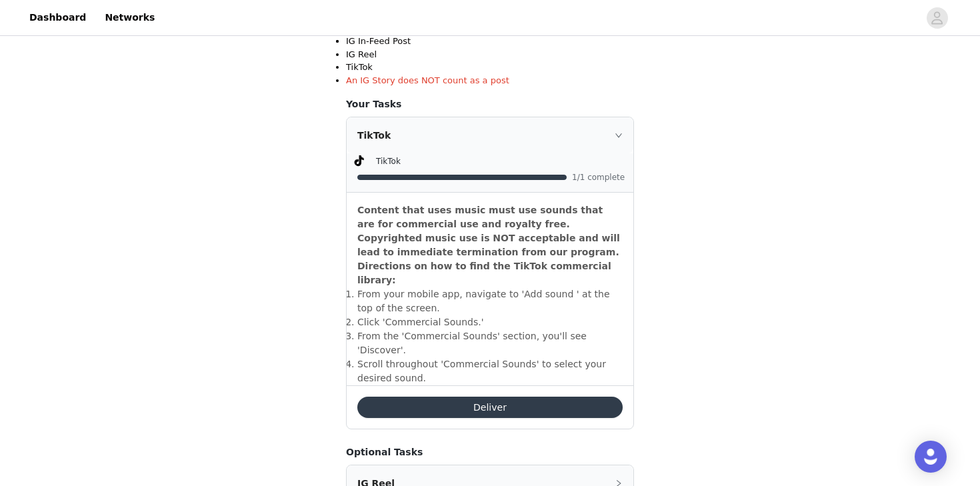 The image size is (980, 486). Describe the element at coordinates (427, 80) in the screenshot. I see `span: An IG Story does NOT count as a post` at that location.